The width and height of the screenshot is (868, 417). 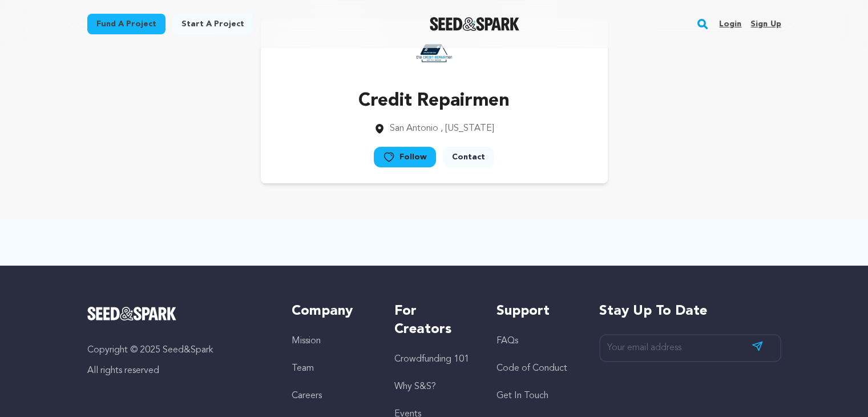 I want to click on a: Mission, so click(x=306, y=341).